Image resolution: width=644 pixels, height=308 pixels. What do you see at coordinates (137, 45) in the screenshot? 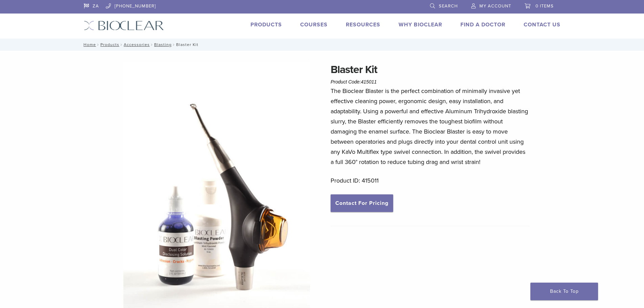
I see `a: Accessories` at bounding box center [137, 45].